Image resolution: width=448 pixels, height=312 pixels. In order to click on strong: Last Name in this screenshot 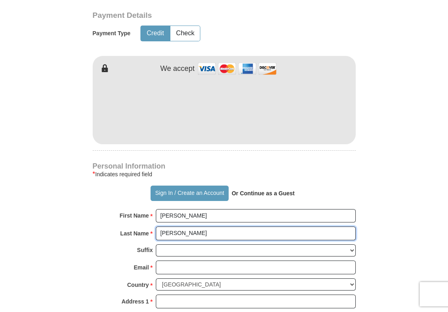, I will do `click(134, 233)`.